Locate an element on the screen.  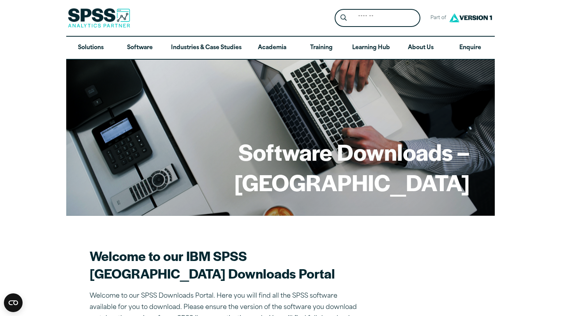
a: Software is located at coordinates (140, 48).